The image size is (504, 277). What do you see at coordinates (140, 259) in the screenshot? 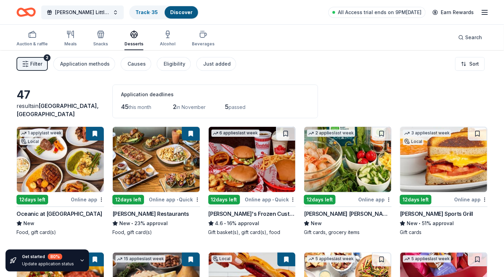
I see `div: 15 applies last week` at bounding box center [140, 259].